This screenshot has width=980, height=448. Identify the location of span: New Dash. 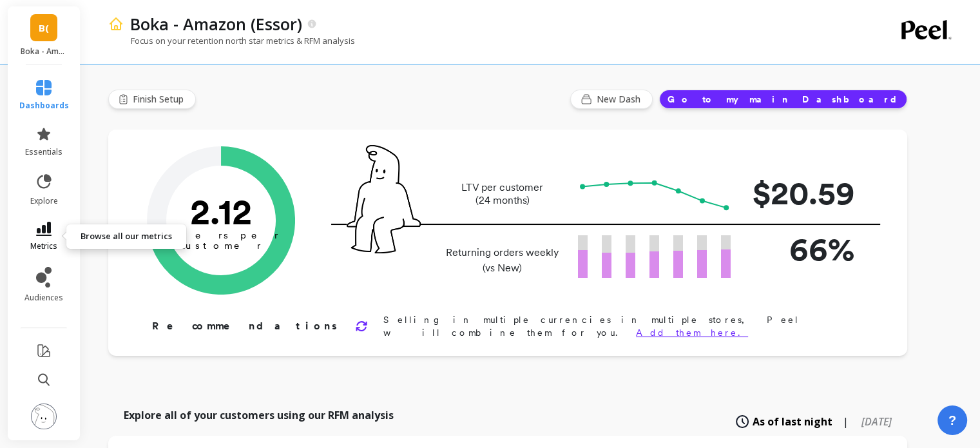
(620, 99).